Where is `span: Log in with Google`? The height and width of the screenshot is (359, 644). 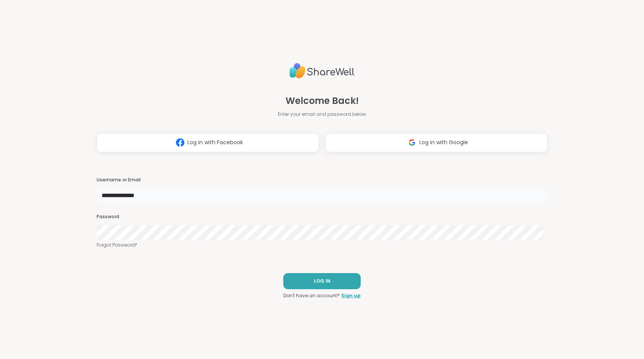
span: Log in with Google is located at coordinates (444, 142).